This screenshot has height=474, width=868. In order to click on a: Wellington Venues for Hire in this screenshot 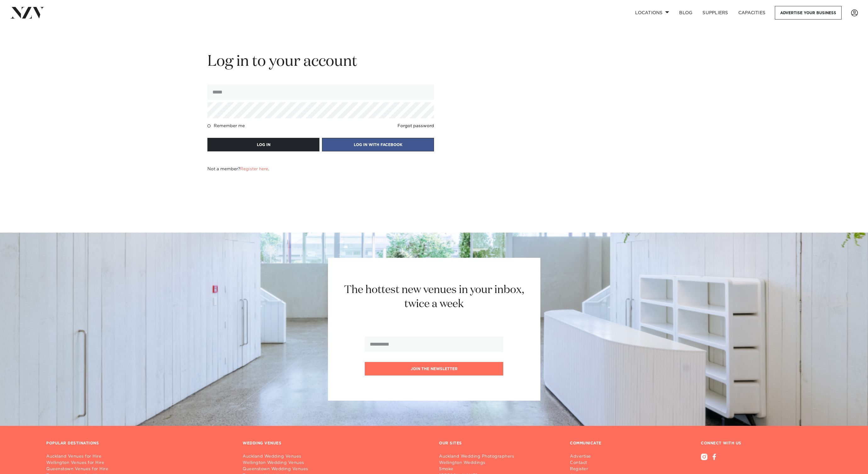, I will do `click(139, 463)`.